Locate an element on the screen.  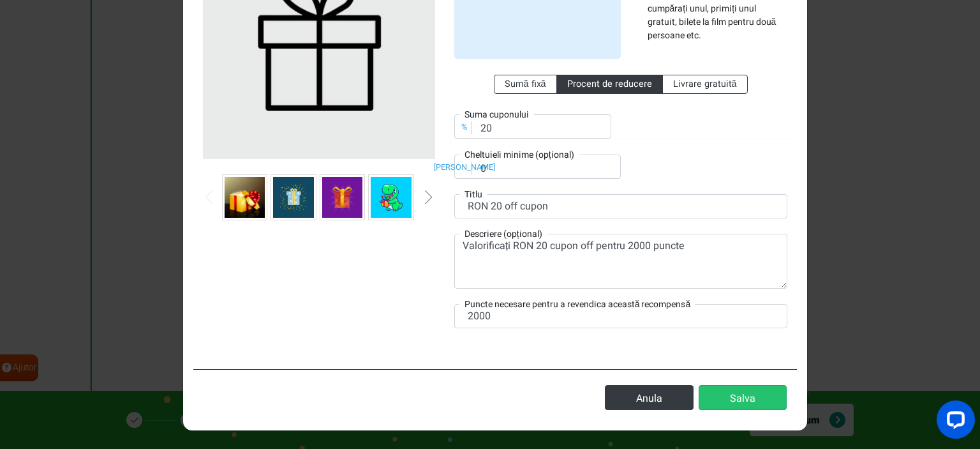
font: Anula is located at coordinates (649, 398).